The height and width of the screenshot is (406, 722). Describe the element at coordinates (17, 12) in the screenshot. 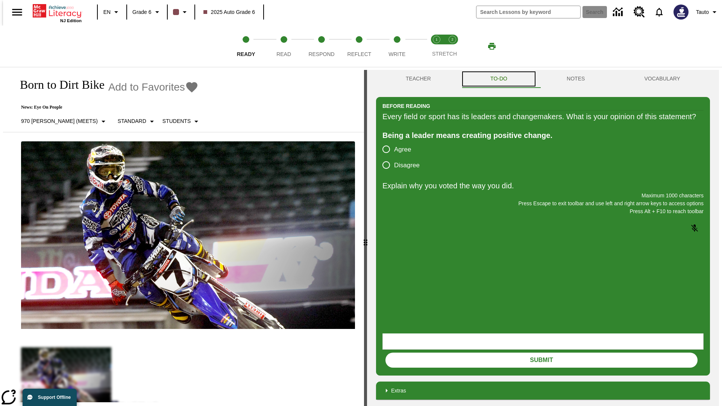

I see `button: Open side menu` at that location.